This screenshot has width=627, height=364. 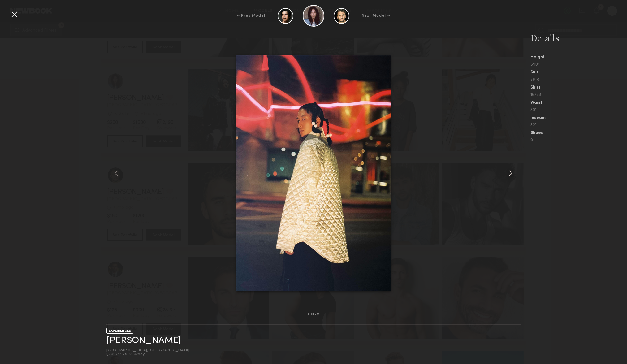 What do you see at coordinates (579, 65) in the screenshot?
I see `div: 5'10"` at bounding box center [579, 65].